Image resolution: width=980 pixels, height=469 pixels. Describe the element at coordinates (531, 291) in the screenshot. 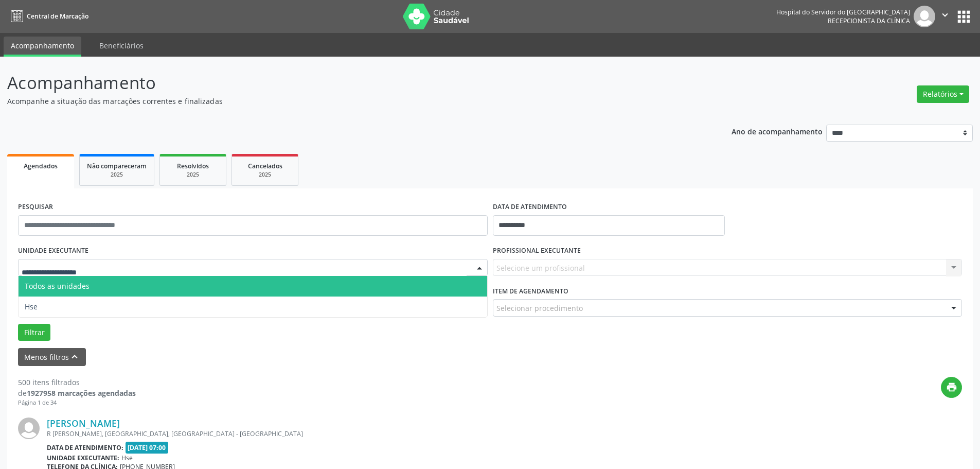

I see `label: Item de agendamento` at that location.